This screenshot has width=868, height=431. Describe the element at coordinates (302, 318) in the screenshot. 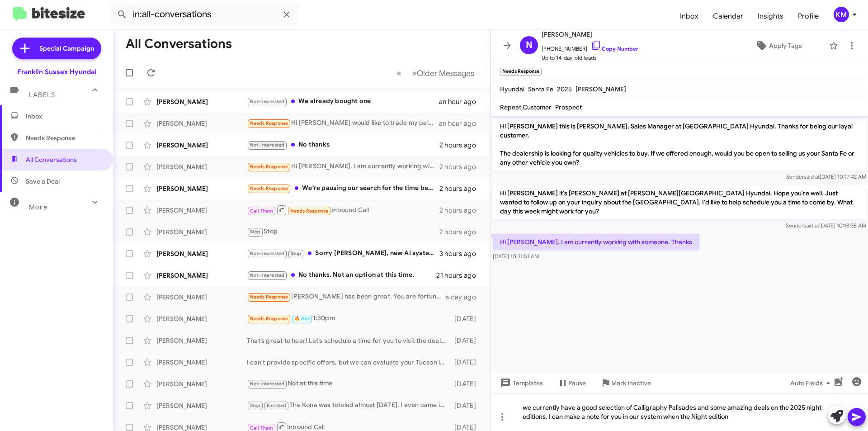

I see `span: 🔥 Hot` at that location.